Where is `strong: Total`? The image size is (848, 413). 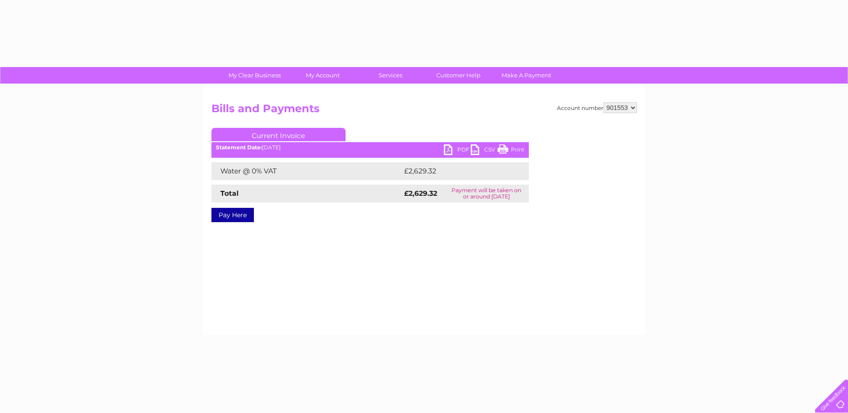
strong: Total is located at coordinates (229, 193).